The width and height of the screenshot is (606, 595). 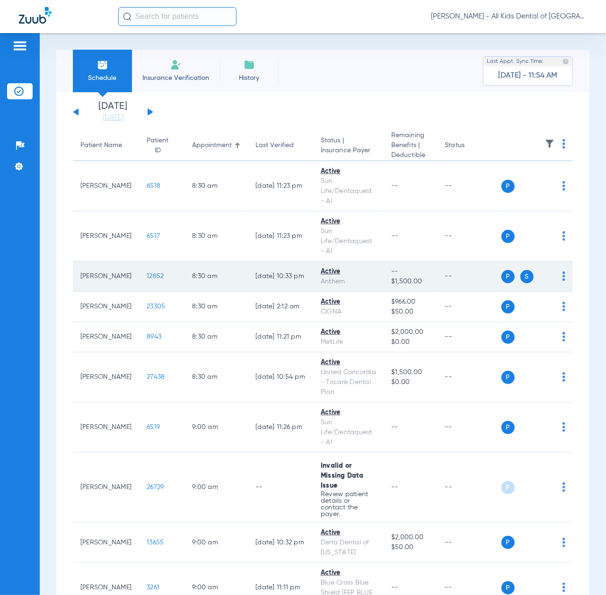 I want to click on div: Last Verified, so click(x=274, y=145).